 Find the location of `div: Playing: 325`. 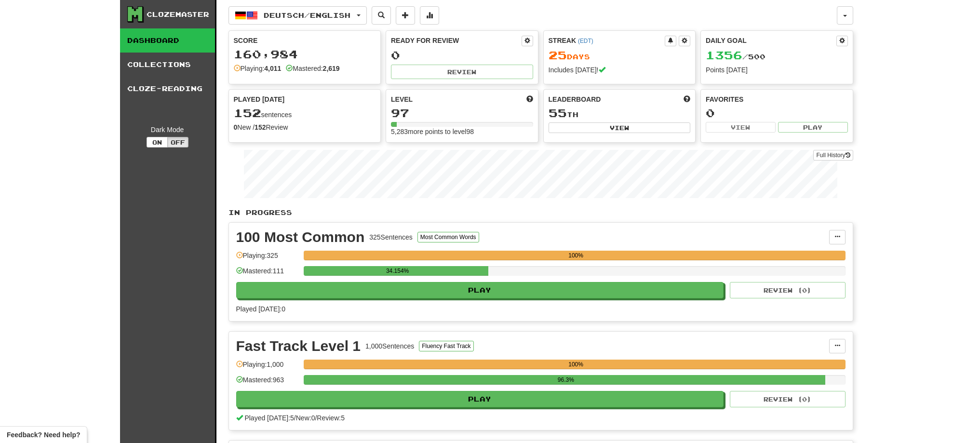

div: Playing: 325 is located at coordinates (268, 258).